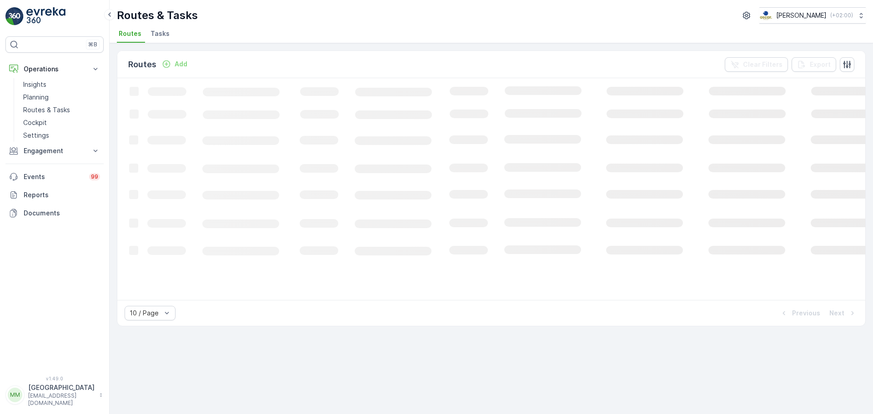  I want to click on p: Next, so click(837, 313).